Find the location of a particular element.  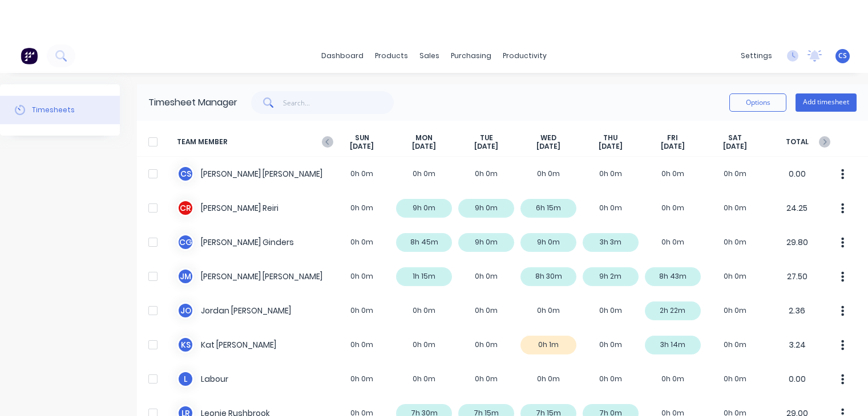

div: productivity is located at coordinates (525, 56).